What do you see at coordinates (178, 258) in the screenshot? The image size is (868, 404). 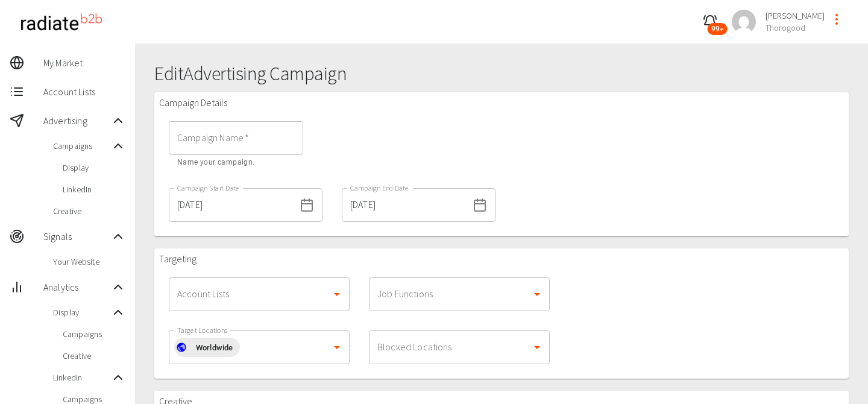 I see `h3: Targeting` at bounding box center [178, 258].